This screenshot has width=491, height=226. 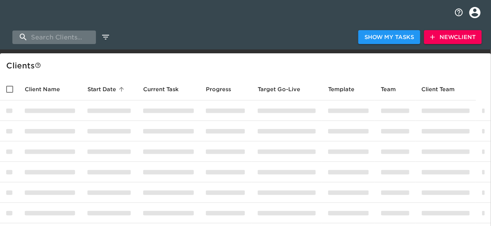 What do you see at coordinates (459, 12) in the screenshot?
I see `button: notifications` at bounding box center [459, 12].